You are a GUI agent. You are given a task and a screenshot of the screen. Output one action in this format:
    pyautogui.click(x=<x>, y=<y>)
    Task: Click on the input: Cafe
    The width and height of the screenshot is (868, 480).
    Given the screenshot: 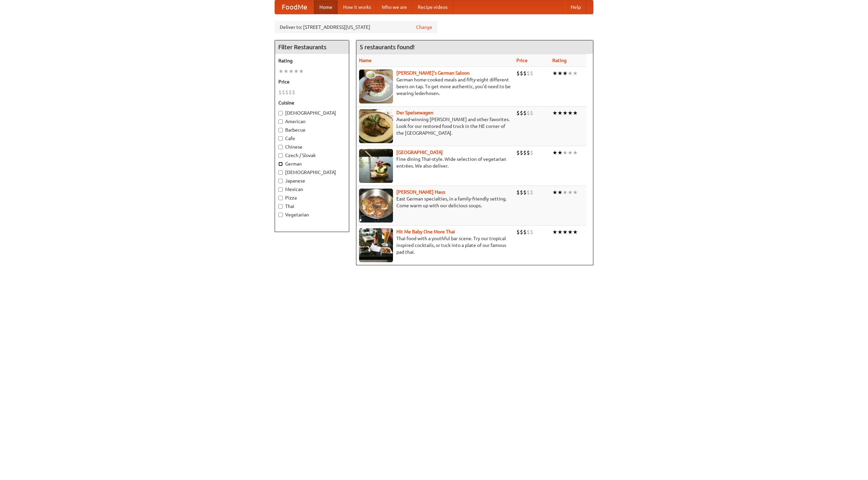 What is the action you would take?
    pyautogui.click(x=281, y=138)
    